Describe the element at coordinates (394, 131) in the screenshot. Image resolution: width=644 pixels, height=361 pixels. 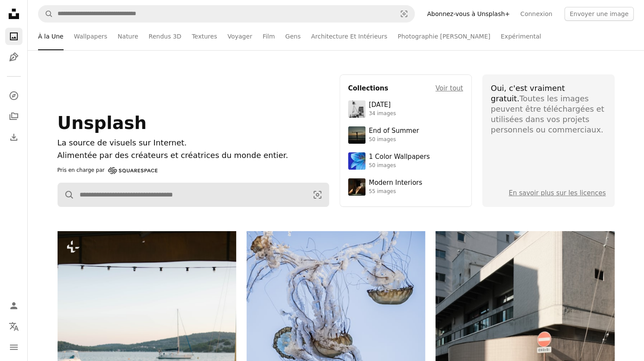
I see `div: End of Summer` at that location.